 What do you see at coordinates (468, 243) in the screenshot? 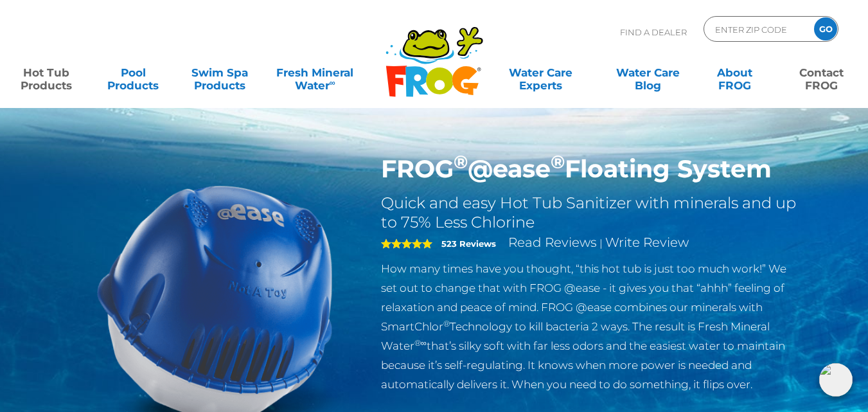
I see `strong: 523 Reviews` at bounding box center [468, 243].